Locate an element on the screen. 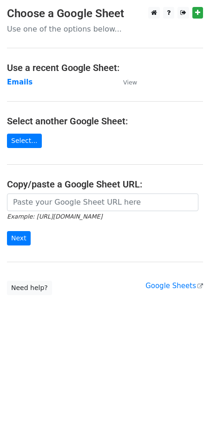 The height and width of the screenshot is (445, 210). small: View is located at coordinates (130, 82).